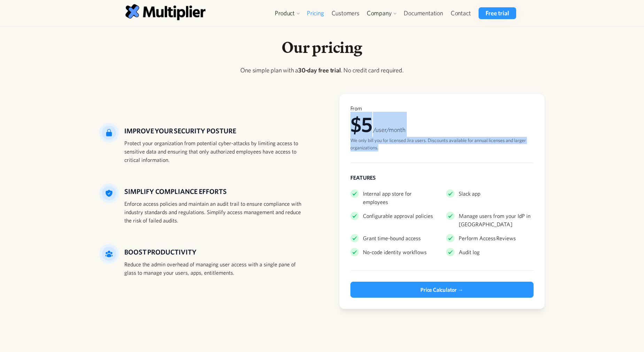 Image resolution: width=644 pixels, height=352 pixels. Describe the element at coordinates (319, 70) in the screenshot. I see `strong: 30-day free trial` at that location.